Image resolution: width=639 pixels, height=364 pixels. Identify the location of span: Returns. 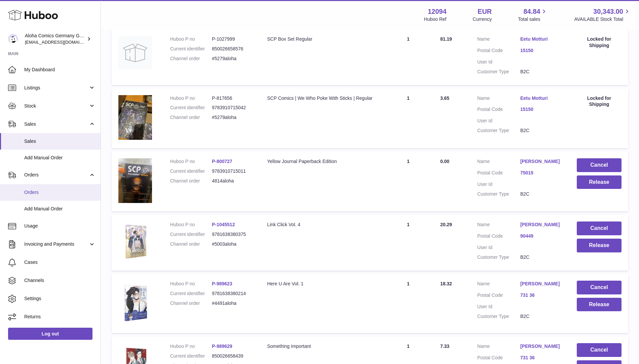
(60, 316).